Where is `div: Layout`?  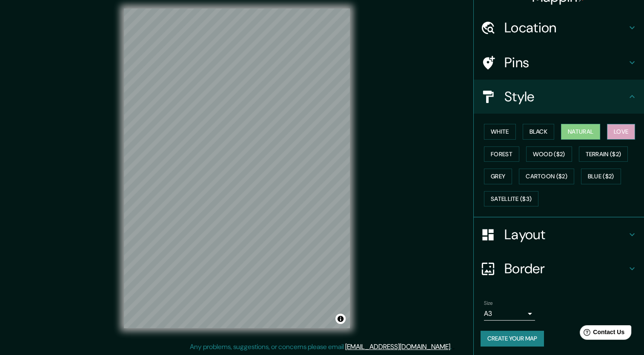
div: Layout is located at coordinates (559, 235).